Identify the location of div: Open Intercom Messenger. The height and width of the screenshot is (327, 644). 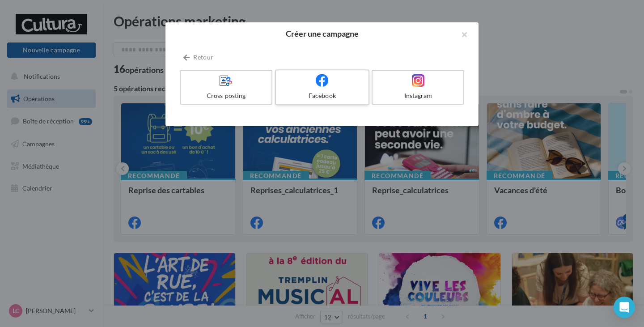
(624, 307).